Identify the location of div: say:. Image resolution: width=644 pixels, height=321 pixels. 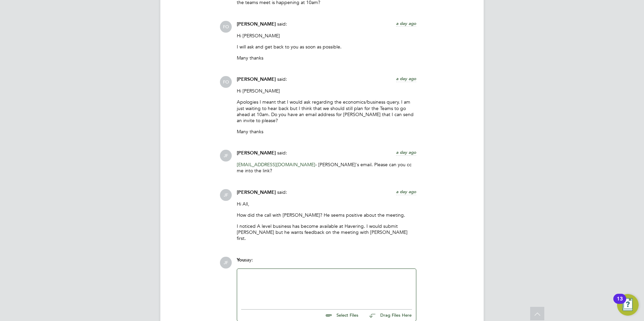
(326, 263).